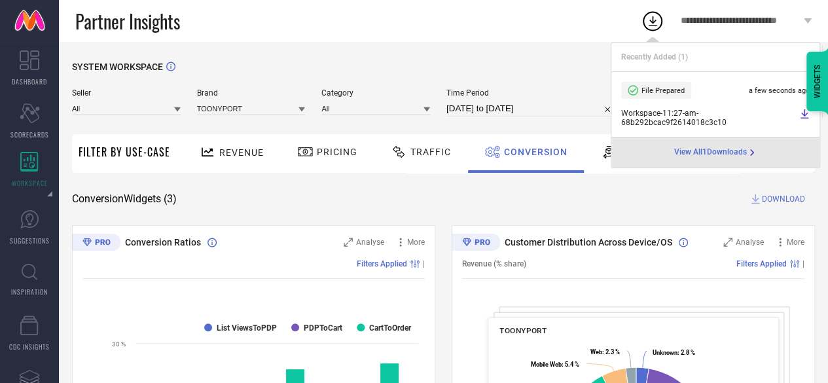 The width and height of the screenshot is (828, 383). What do you see at coordinates (251, 93) in the screenshot?
I see `span: Brand` at bounding box center [251, 93].